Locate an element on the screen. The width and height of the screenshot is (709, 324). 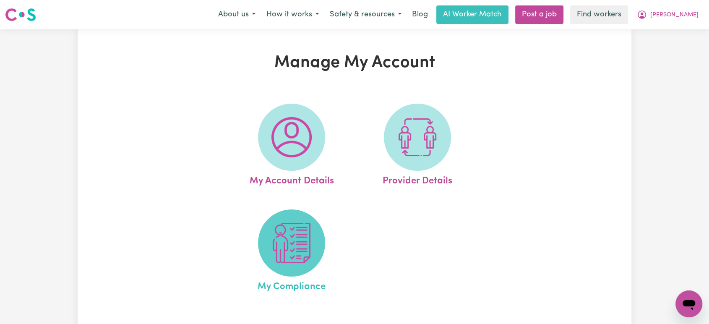
span: My Compliance is located at coordinates (292, 285).